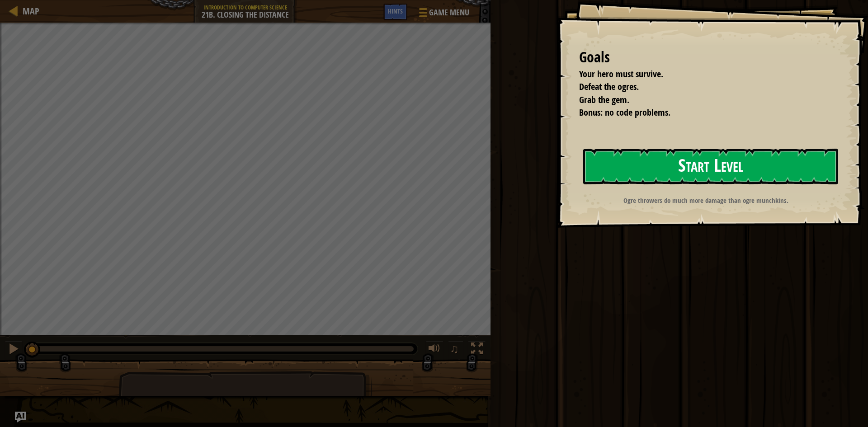  What do you see at coordinates (701, 87) in the screenshot?
I see `li: Defeat the ogres.` at bounding box center [701, 87].